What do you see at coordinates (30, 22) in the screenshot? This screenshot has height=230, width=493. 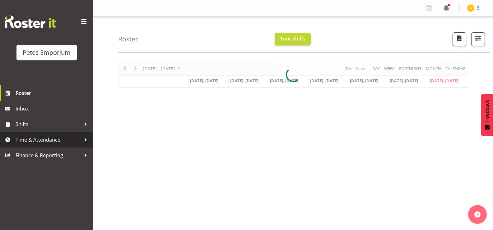 I see `img: Rosterit website logo` at bounding box center [30, 22].